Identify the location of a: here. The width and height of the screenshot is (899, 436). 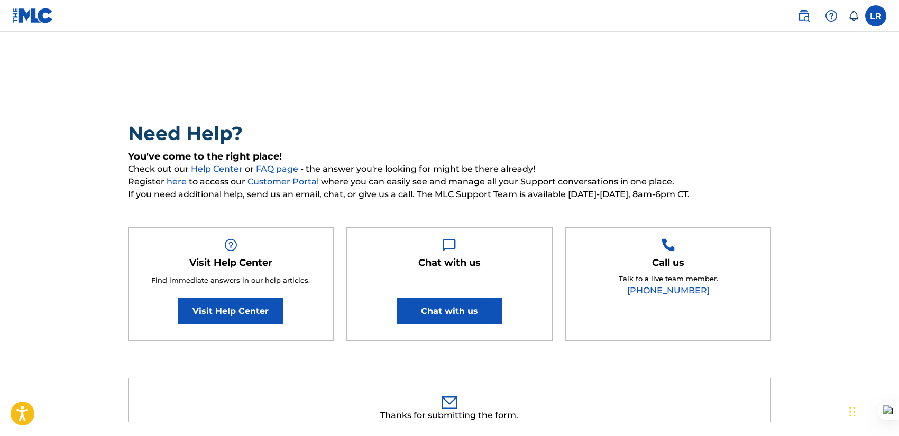
(178, 181).